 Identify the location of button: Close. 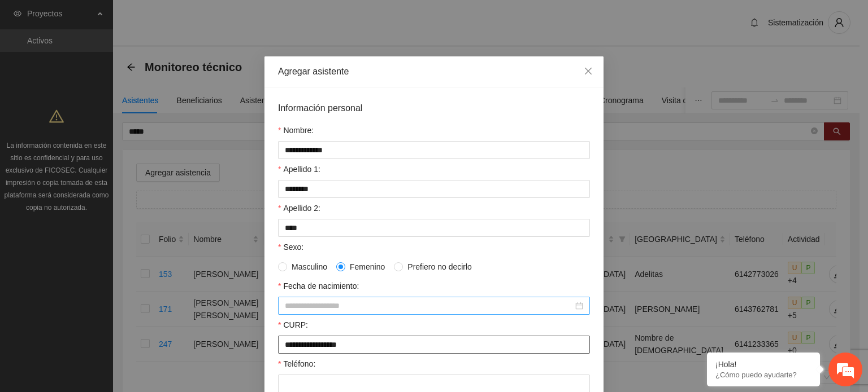
(588, 72).